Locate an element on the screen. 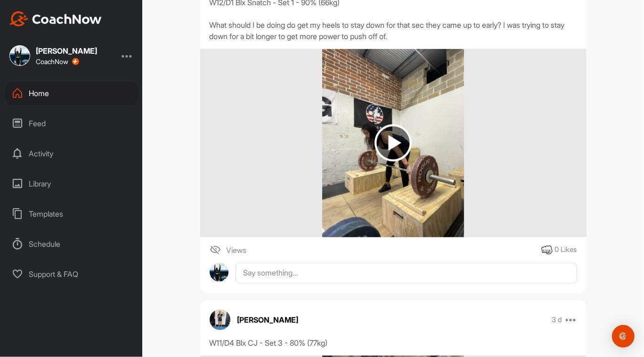 Image resolution: width=644 pixels, height=357 pixels. img: CoachNow is located at coordinates (56, 19).